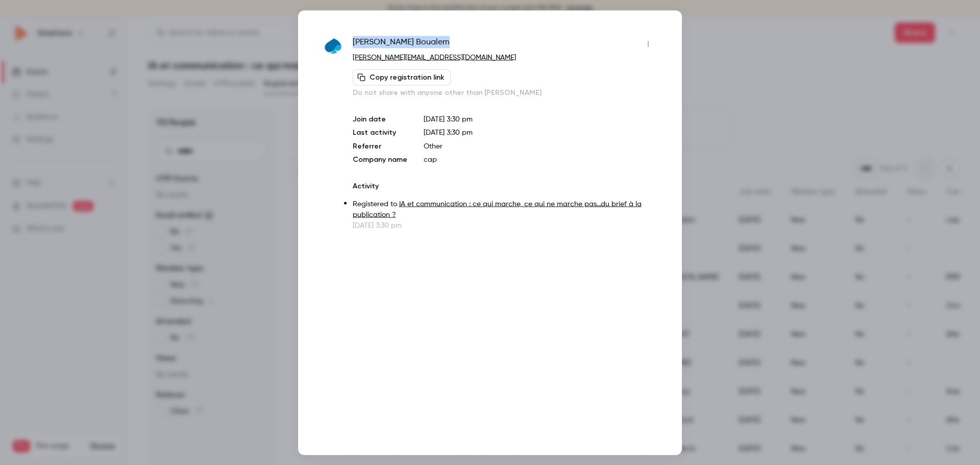 This screenshot has width=980, height=465. What do you see at coordinates (540, 146) in the screenshot?
I see `p: Other` at bounding box center [540, 146].